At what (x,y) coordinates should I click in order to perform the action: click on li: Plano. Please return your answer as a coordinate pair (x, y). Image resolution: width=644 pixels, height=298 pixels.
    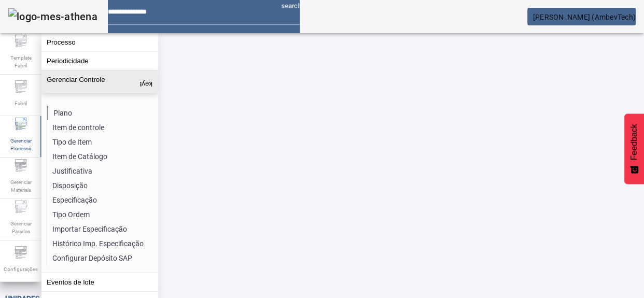
    Looking at the image, I should click on (102, 113).